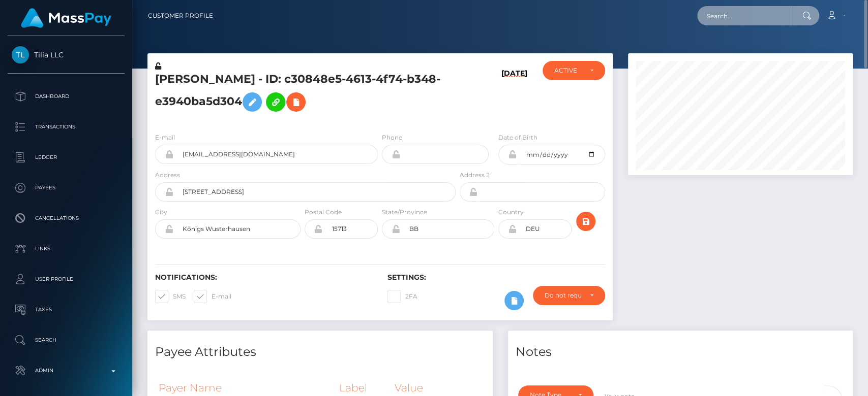 The height and width of the screenshot is (396, 868). I want to click on label: Address, so click(168, 175).